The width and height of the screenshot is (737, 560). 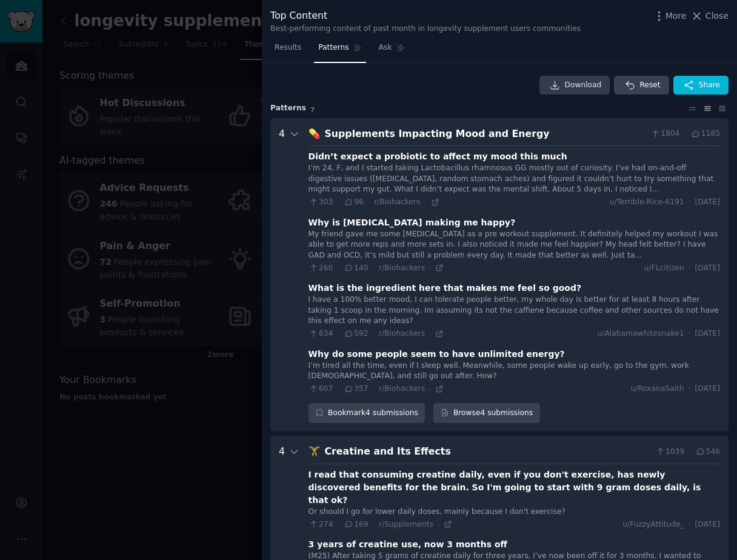 What do you see at coordinates (321, 268) in the screenshot?
I see `span: 260` at bounding box center [321, 268].